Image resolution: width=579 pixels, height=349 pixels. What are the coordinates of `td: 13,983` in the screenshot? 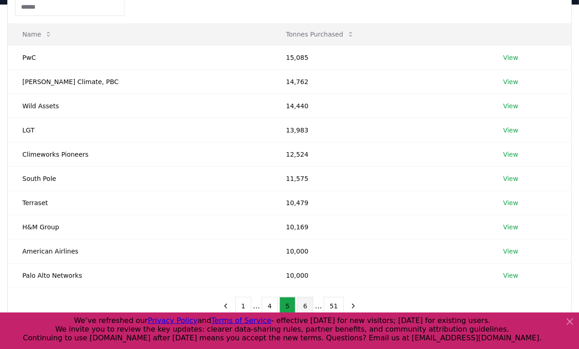 It's located at (380, 130).